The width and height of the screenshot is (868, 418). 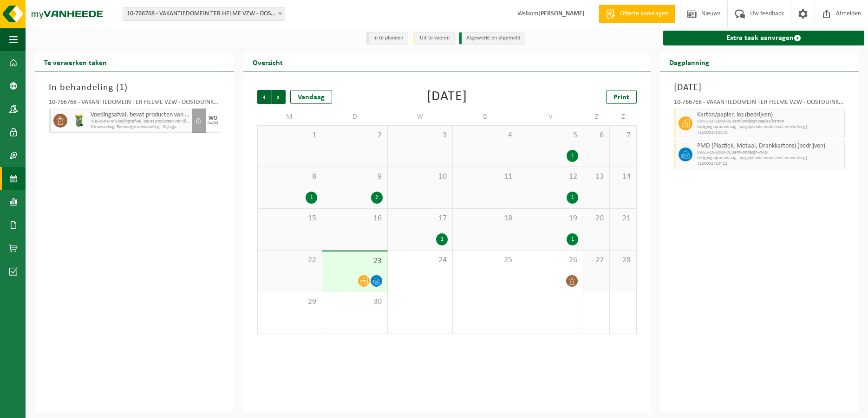 I want to click on td: W, so click(x=421, y=117).